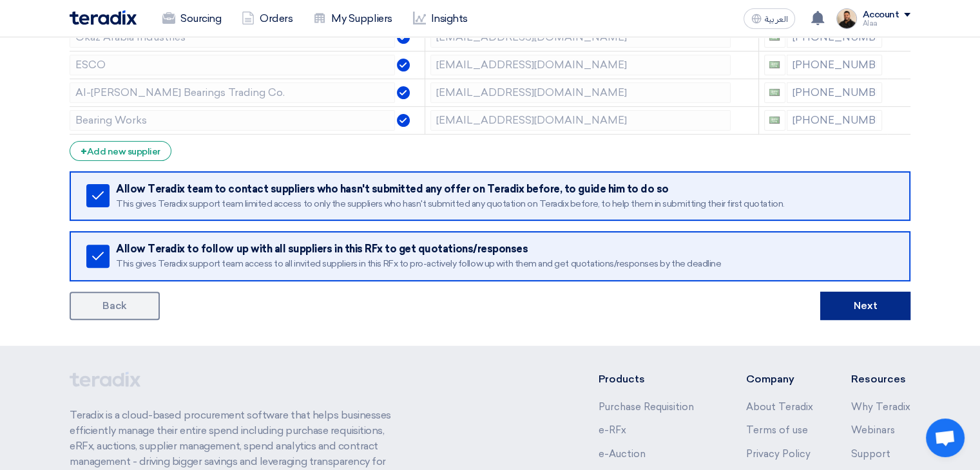 The height and width of the screenshot is (470, 980). I want to click on a: Privacy Policy, so click(778, 455).